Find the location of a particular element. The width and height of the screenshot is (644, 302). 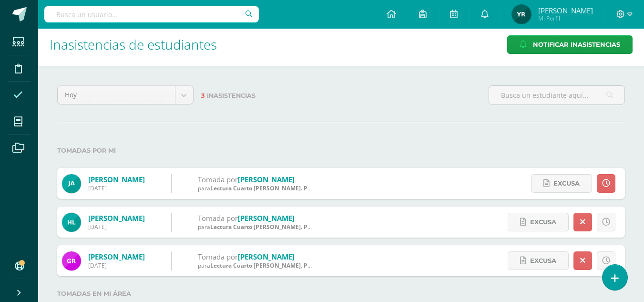

img: 60454a5f6a634dff6ad2343ffd719e32.png is located at coordinates (72, 222).